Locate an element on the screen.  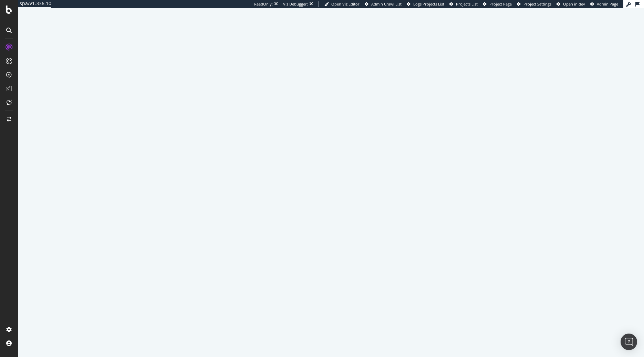
a: Open Viz Editor is located at coordinates (342, 4).